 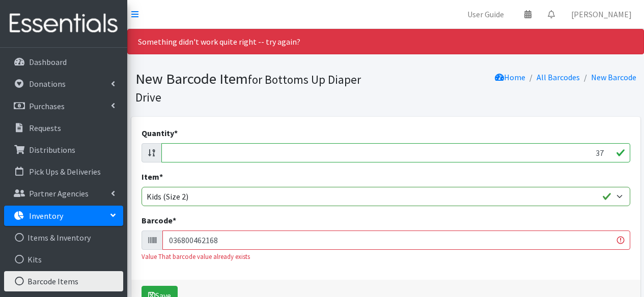 What do you see at coordinates (159, 133) in the screenshot?
I see `label: Quantity` at bounding box center [159, 133].